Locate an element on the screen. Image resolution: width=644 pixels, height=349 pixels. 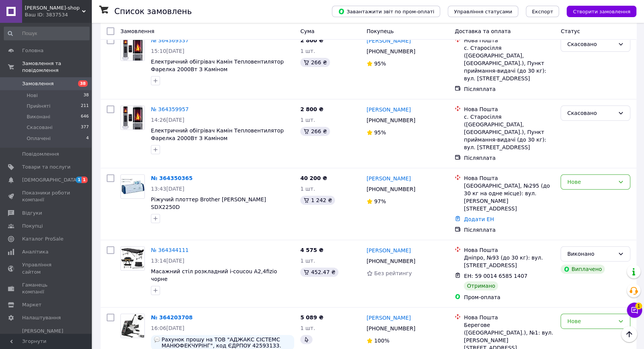
span: Оплачені is located at coordinates (38, 138).